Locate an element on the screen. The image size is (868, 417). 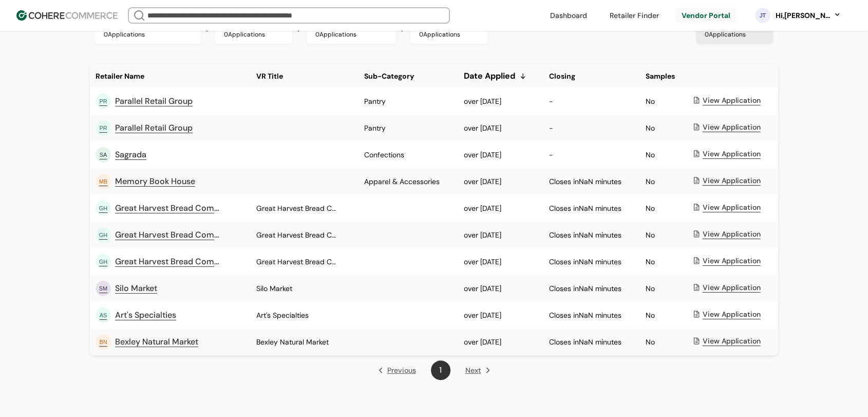
img: Cohere Logo is located at coordinates (67, 16).